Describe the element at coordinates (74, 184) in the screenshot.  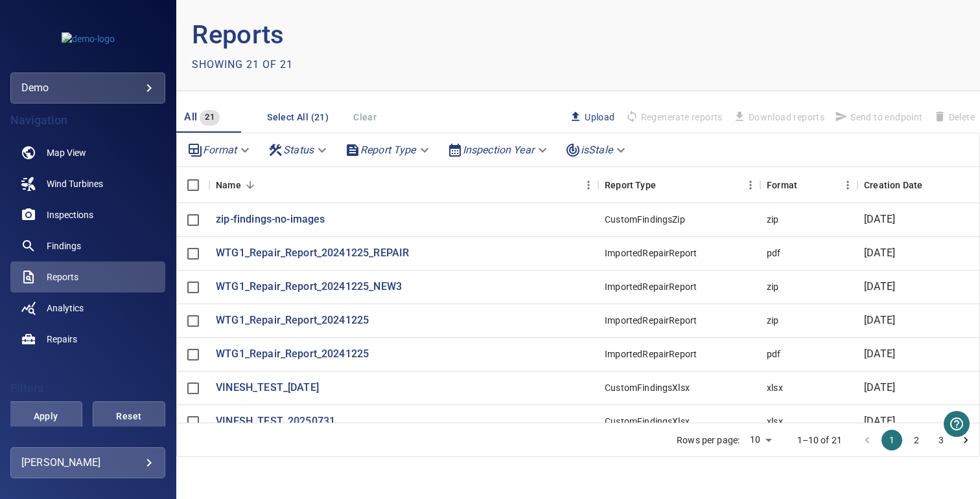
I see `span: Wind Turbines` at that location.